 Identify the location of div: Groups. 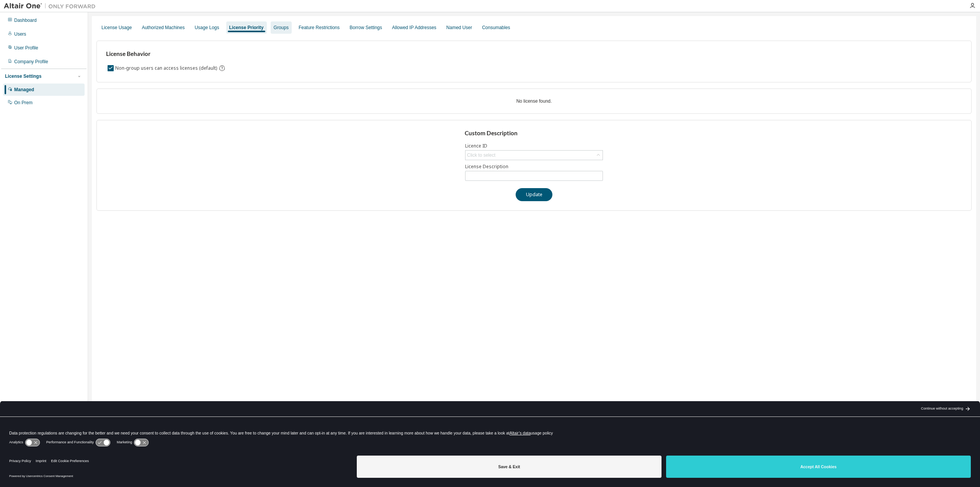
(281, 28).